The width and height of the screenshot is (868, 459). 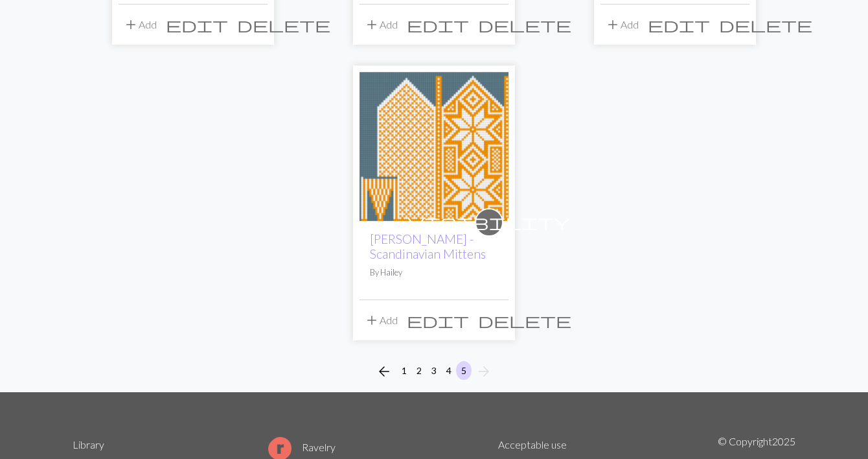 What do you see at coordinates (404, 371) in the screenshot?
I see `button: 1` at bounding box center [404, 371].